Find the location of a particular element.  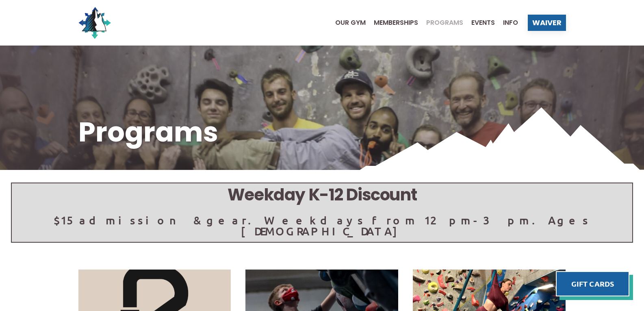

a: Waiver is located at coordinates (547, 23).